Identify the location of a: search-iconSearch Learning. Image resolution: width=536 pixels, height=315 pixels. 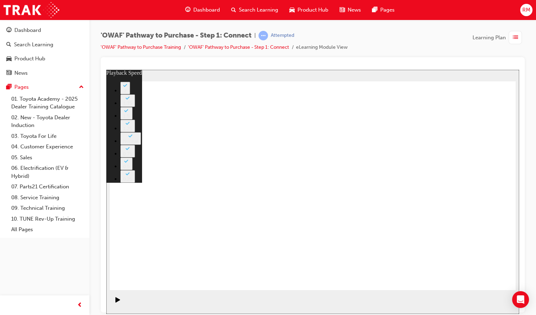
(255, 10).